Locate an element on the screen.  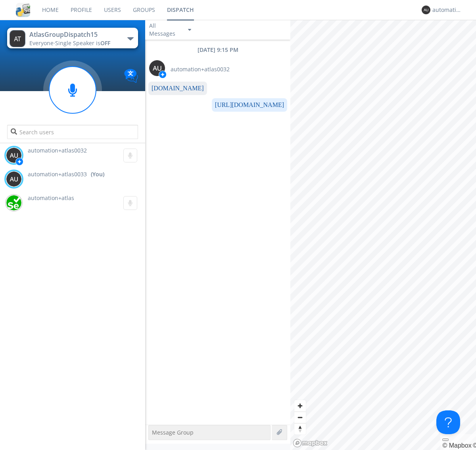
button: Zoom out is located at coordinates (300, 417).